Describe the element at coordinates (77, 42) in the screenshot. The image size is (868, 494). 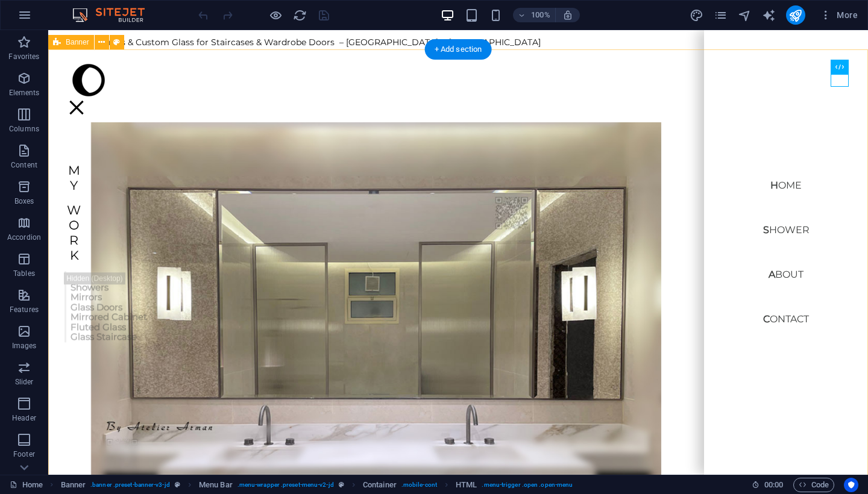
I see `span: Banner` at that location.